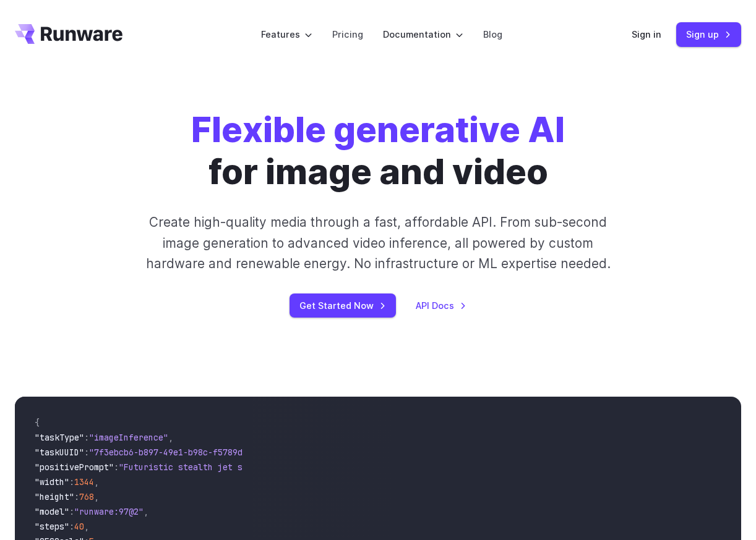 The height and width of the screenshot is (540, 756). What do you see at coordinates (378, 129) in the screenshot?
I see `strong: Flexible generative AI` at bounding box center [378, 129].